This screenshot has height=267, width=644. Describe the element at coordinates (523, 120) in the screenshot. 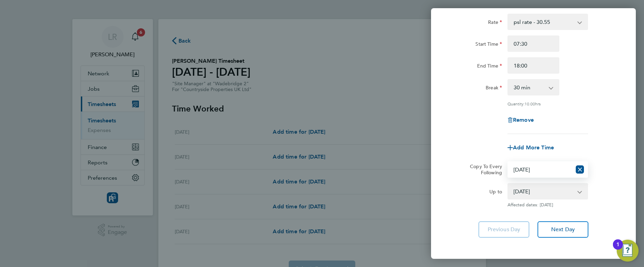

I see `span: Remove` at that location.